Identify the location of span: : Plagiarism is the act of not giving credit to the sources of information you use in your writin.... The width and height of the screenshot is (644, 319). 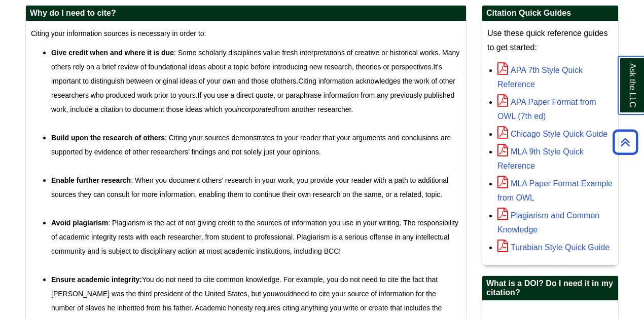
(254, 237).